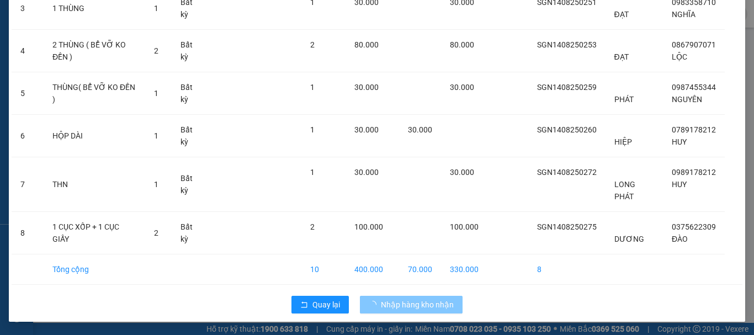 The height and width of the screenshot is (335, 754). I want to click on span: SGN1408250260, so click(567, 130).